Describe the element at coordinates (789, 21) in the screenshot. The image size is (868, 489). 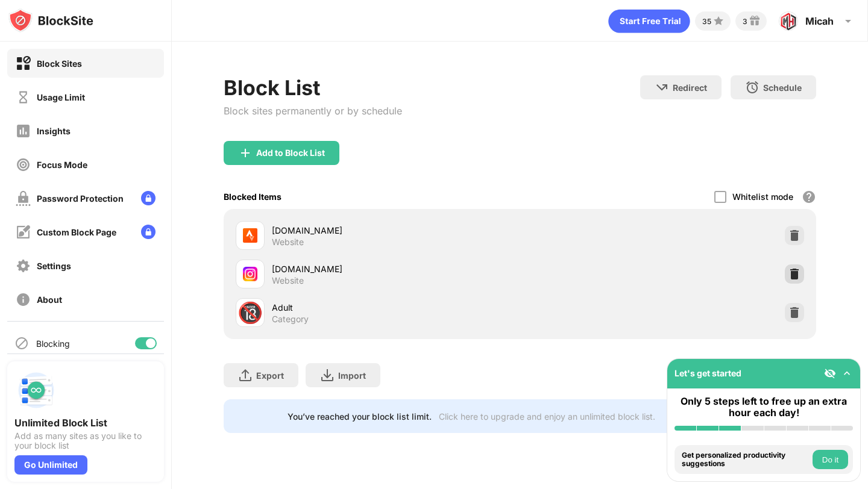
I see `img: ACg8ocLVmVo4U73YHmwy9i-NEtrVuOyIe2jPOuMH-ufaMHx6LjpFJ3Bq=s96-c` at that location.